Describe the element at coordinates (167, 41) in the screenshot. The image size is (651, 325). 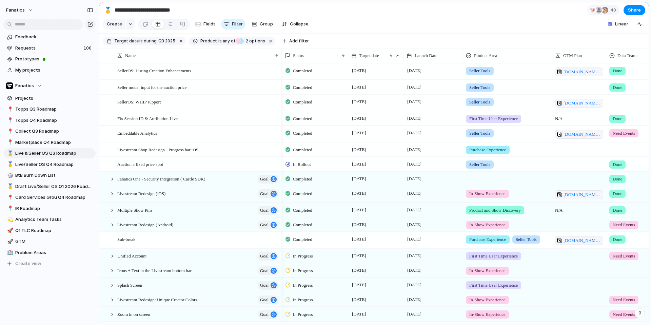
I see `button: Q3 2025` at that location.